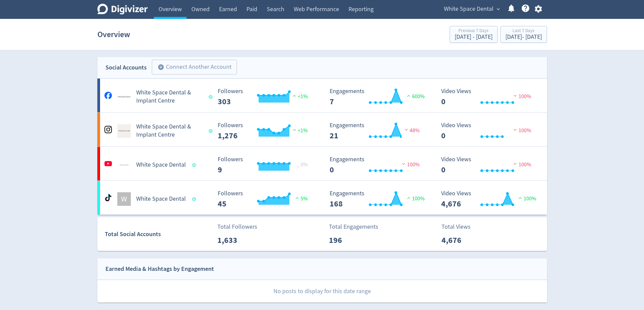  What do you see at coordinates (377, 165) in the screenshot?
I see `svg: Engagements 0` at bounding box center [377, 165].